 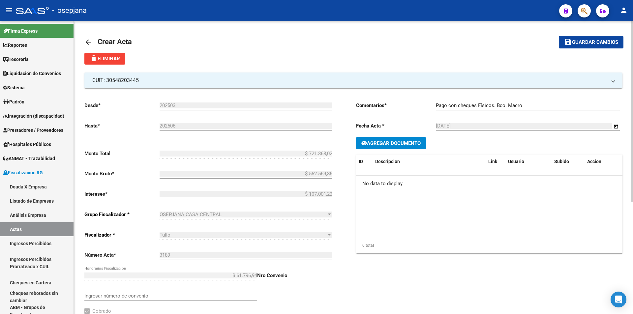 I want to click on mat-icon: arrow_back, so click(x=88, y=42).